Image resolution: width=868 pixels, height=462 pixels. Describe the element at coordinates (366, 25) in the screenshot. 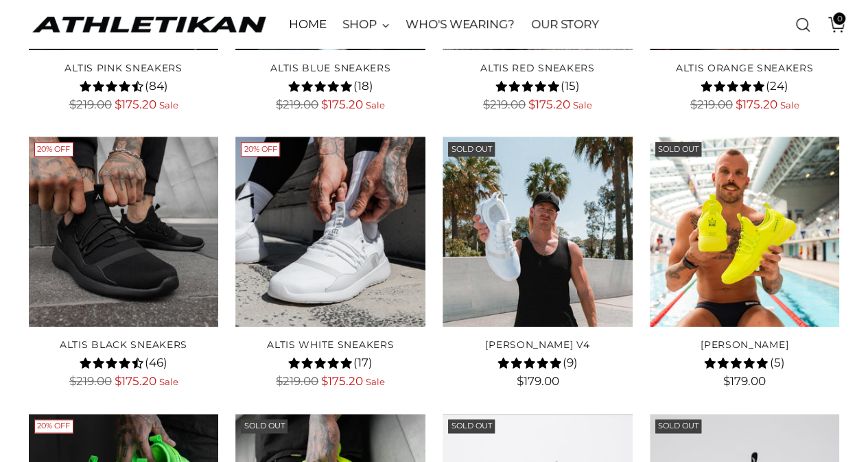

I see `a: SHOP` at that location.